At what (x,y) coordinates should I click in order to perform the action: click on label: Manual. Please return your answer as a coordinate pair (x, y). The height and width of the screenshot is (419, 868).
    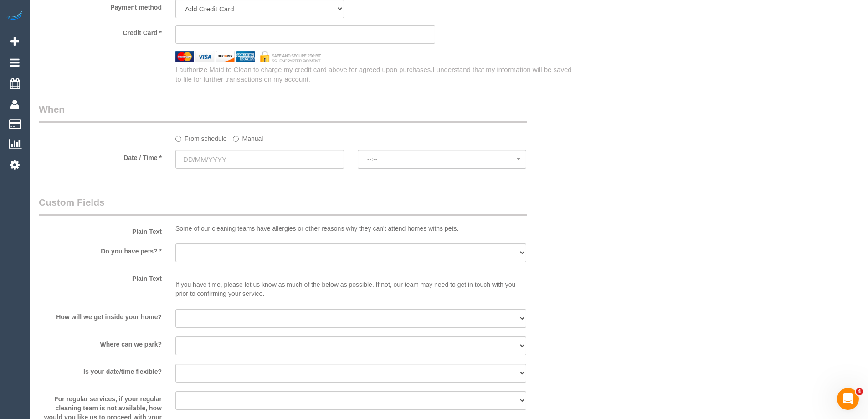
    Looking at the image, I should click on (248, 137).